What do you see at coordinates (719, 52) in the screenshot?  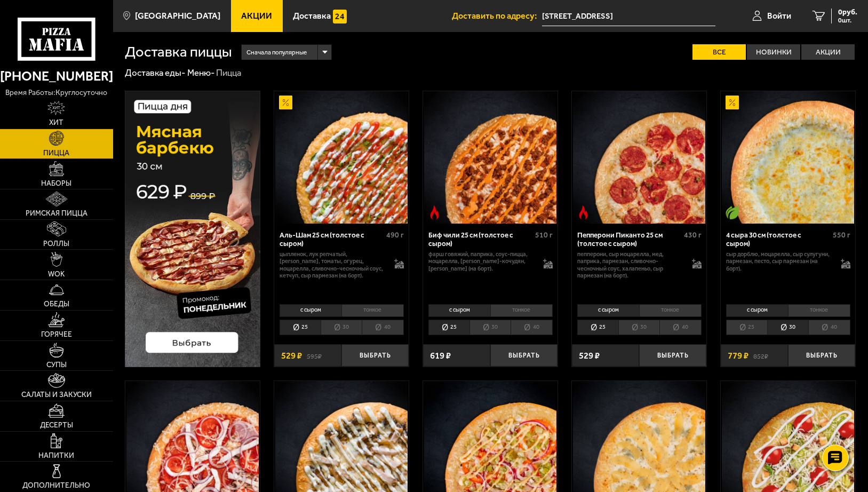 I see `label: Все` at bounding box center [719, 52].